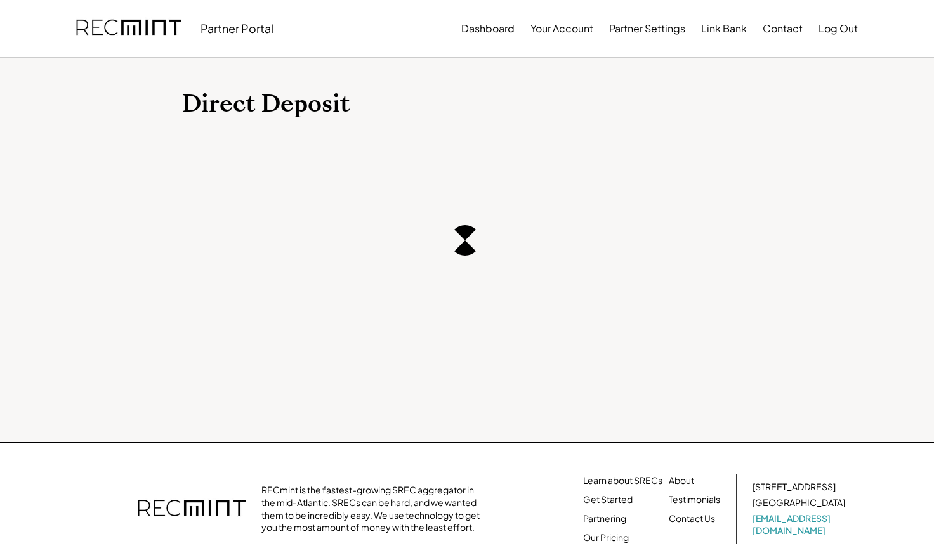 The image size is (934, 560). Describe the element at coordinates (608, 499) in the screenshot. I see `a: Get Started` at that location.